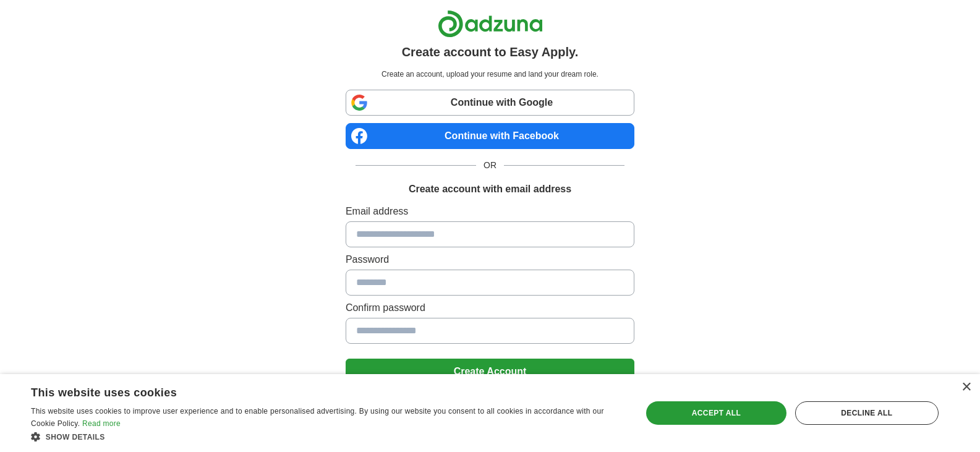 The width and height of the screenshot is (980, 452). What do you see at coordinates (489, 371) in the screenshot?
I see `button: Create Account` at bounding box center [489, 371].